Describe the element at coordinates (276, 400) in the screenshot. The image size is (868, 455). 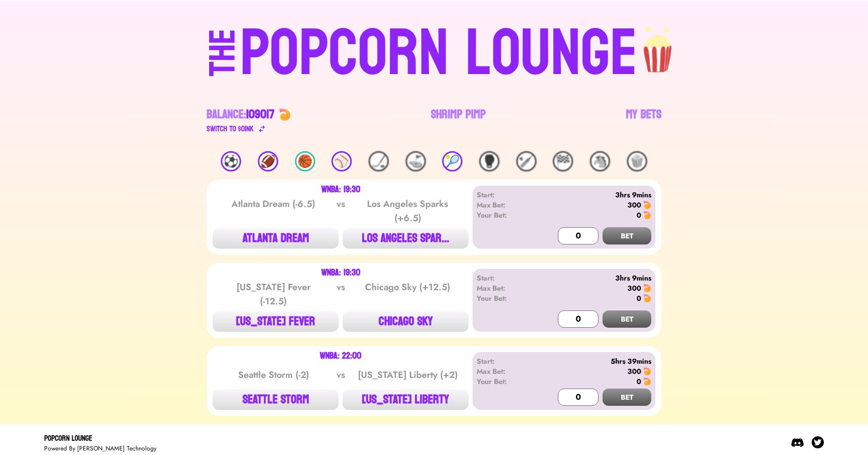
I see `button: SEATTLE STORM` at that location.